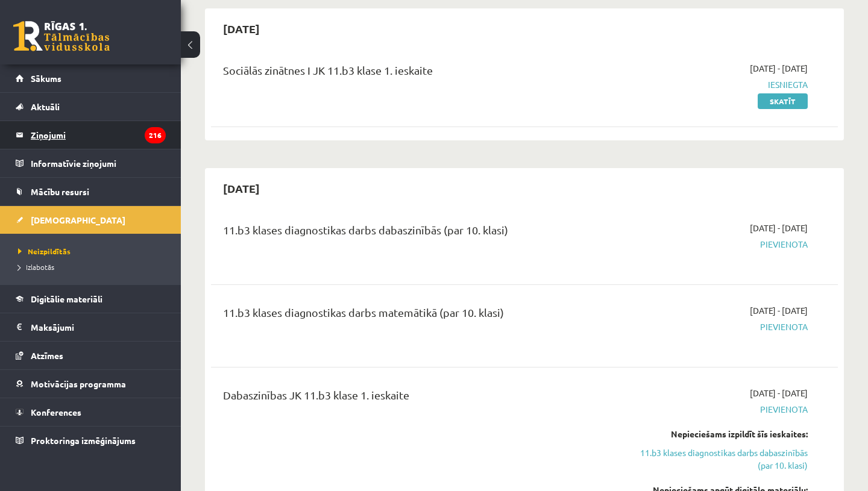 Image resolution: width=868 pixels, height=491 pixels. I want to click on legend: Maksājumi, so click(98, 327).